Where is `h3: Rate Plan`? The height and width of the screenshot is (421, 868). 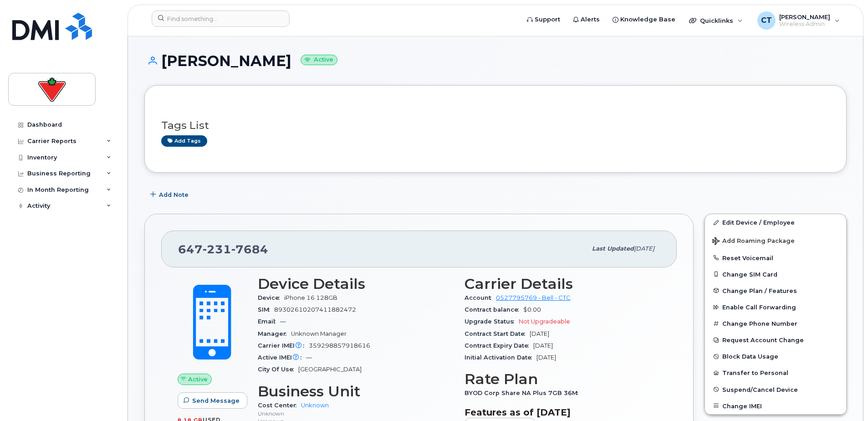 h3: Rate Plan is located at coordinates (563, 379).